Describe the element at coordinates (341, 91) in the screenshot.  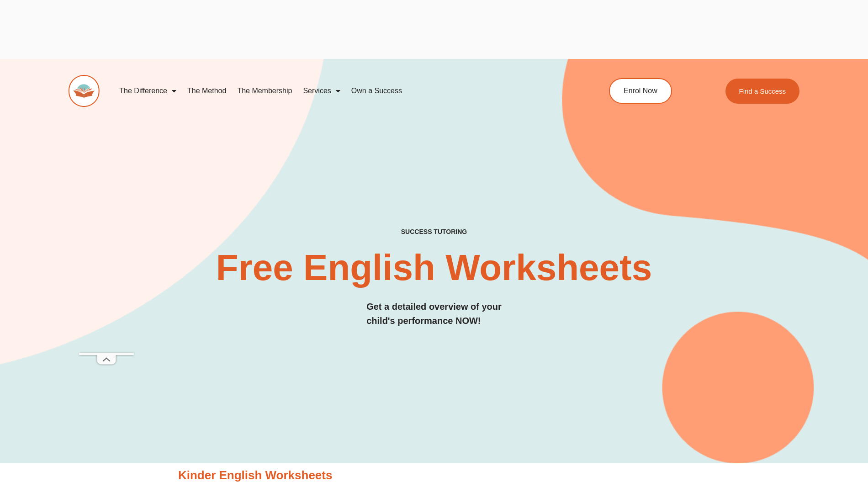
I see `nav: Menu` at that location.